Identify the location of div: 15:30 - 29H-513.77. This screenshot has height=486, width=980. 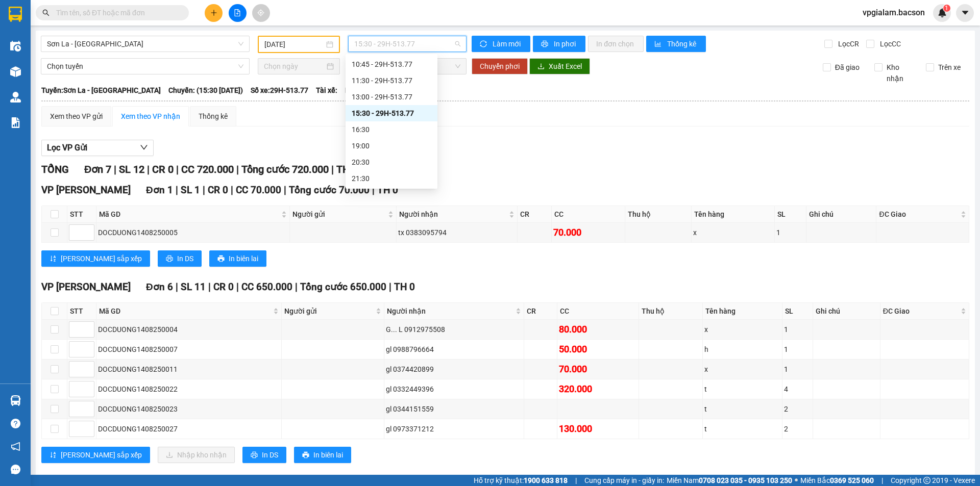
(392, 114).